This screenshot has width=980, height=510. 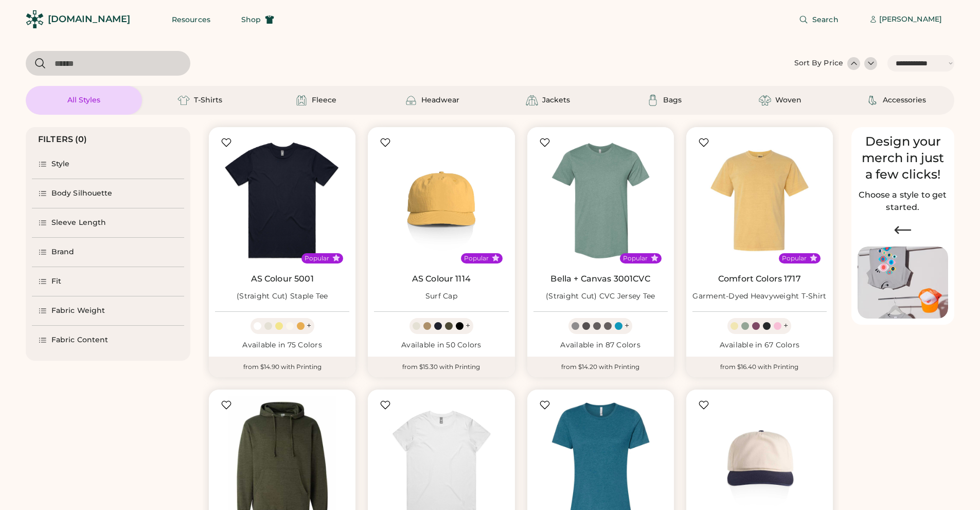 What do you see at coordinates (34, 19) in the screenshot?
I see `img: Rendered Logo - Screens` at bounding box center [34, 19].